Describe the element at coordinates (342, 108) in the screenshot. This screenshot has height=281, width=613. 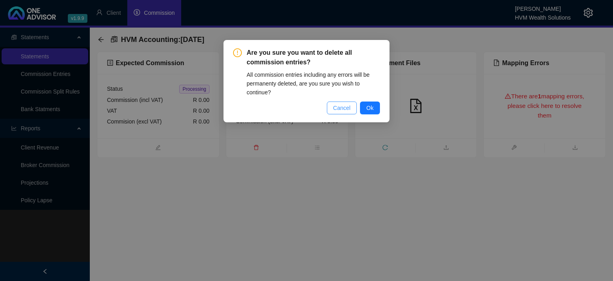
I see `button: Cancel` at that location.